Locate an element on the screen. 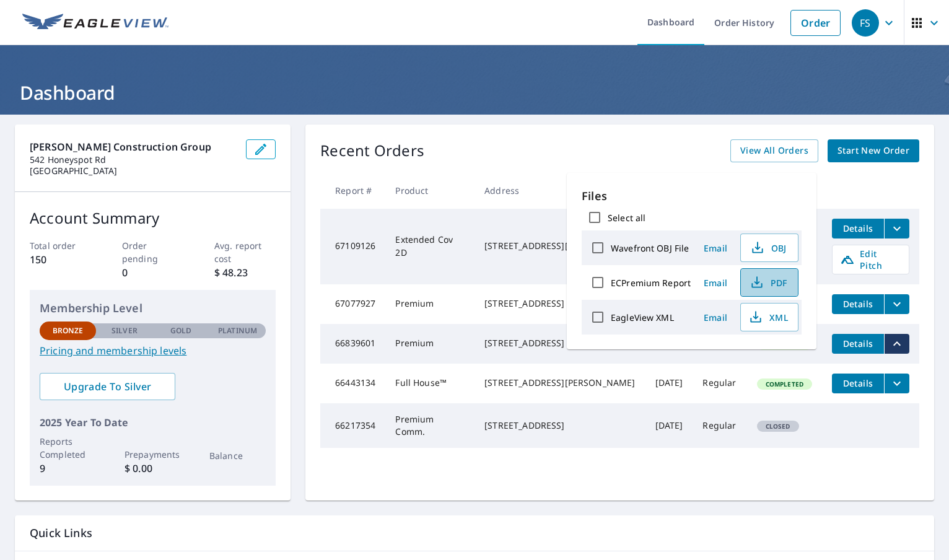 The image size is (949, 560). label: ECPremium Report is located at coordinates (651, 282).